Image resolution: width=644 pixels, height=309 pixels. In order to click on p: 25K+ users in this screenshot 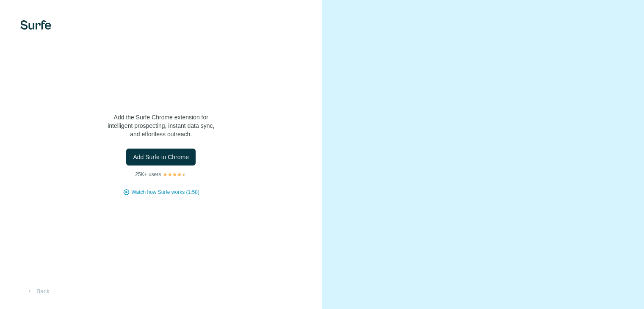, I will do `click(148, 174)`.